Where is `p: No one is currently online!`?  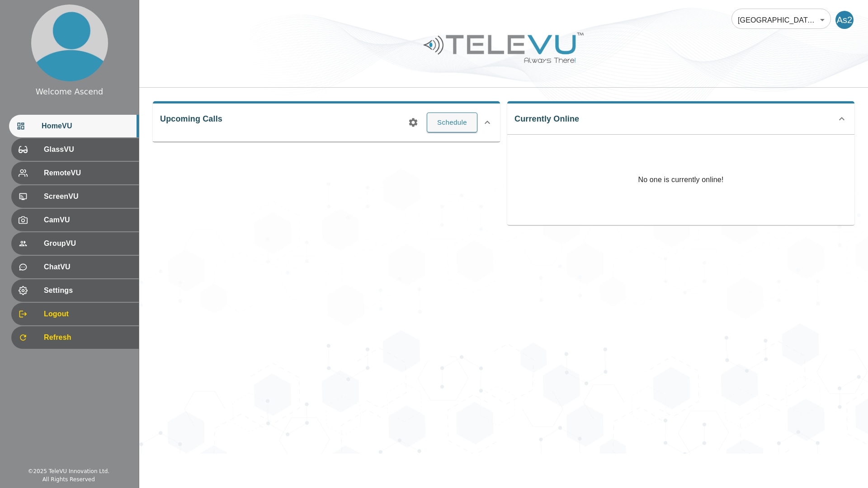
p: No one is currently online! is located at coordinates (681, 180).